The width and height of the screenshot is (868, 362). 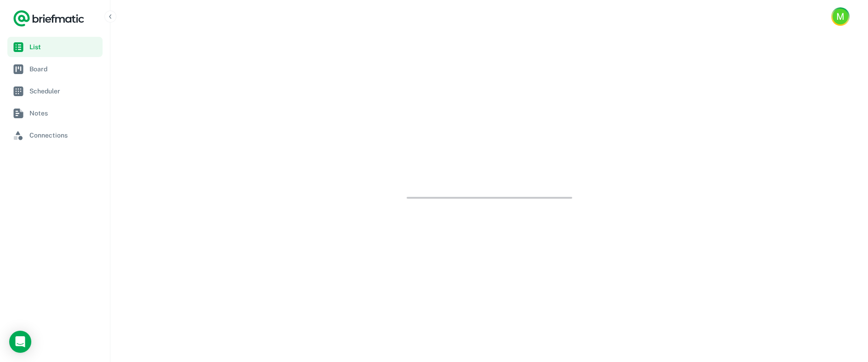 What do you see at coordinates (840, 16) in the screenshot?
I see `div: M` at bounding box center [840, 16].